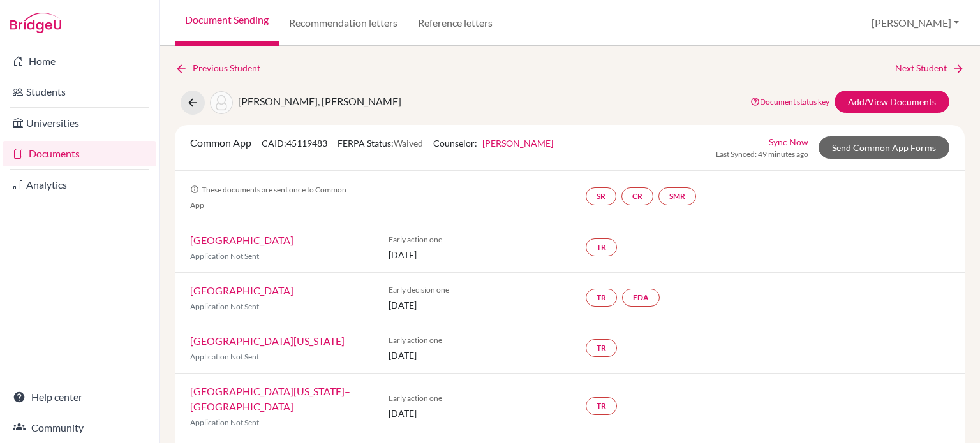 The width and height of the screenshot is (980, 443). Describe the element at coordinates (79, 185) in the screenshot. I see `a: Analytics` at that location.